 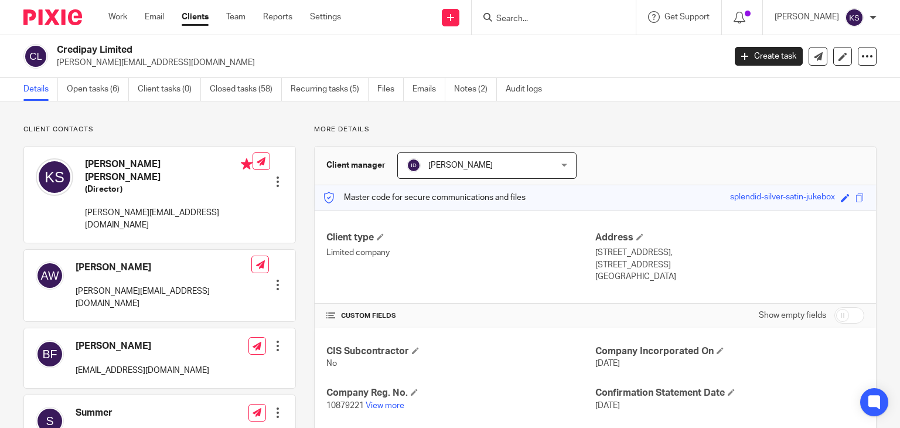 What do you see at coordinates (730, 237) in the screenshot?
I see `h4: Address` at bounding box center [730, 237].